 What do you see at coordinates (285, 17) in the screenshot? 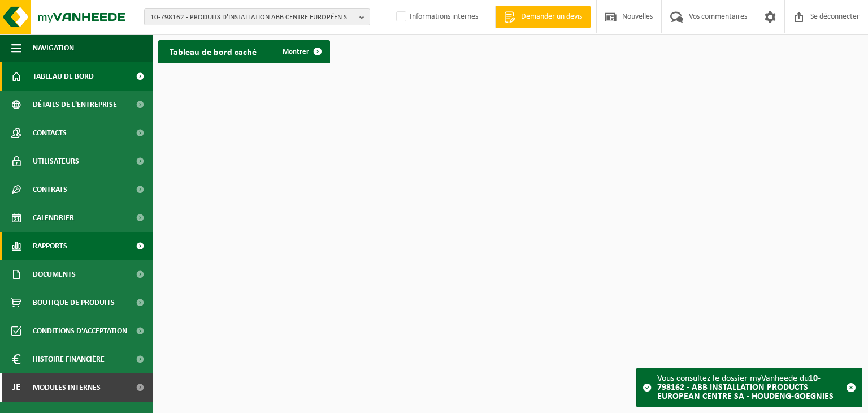
I see `font: 10-798162 - PRODUITS D'INSTALLATION ABB CENTRE EUROPÉEN SA - HOUDENG-GOEGNIES` at bounding box center [285, 17].